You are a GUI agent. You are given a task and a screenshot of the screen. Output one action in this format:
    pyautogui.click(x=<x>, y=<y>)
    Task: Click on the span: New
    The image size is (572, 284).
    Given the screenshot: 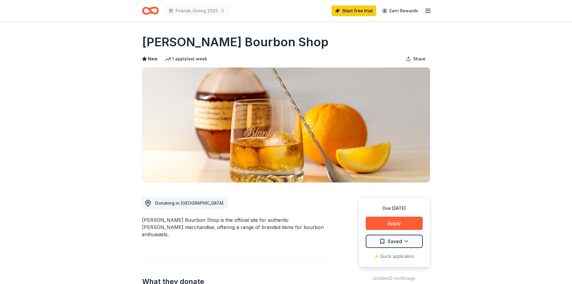 What is the action you would take?
    pyautogui.click(x=153, y=59)
    